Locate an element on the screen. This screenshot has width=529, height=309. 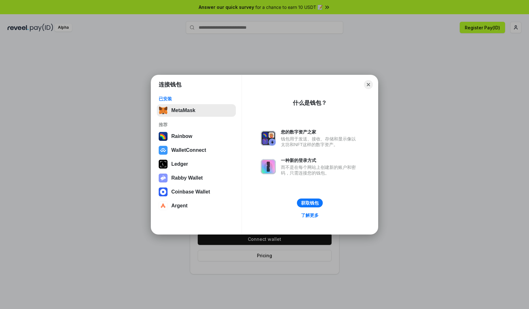
div: Rabby Wallet is located at coordinates (187, 178).